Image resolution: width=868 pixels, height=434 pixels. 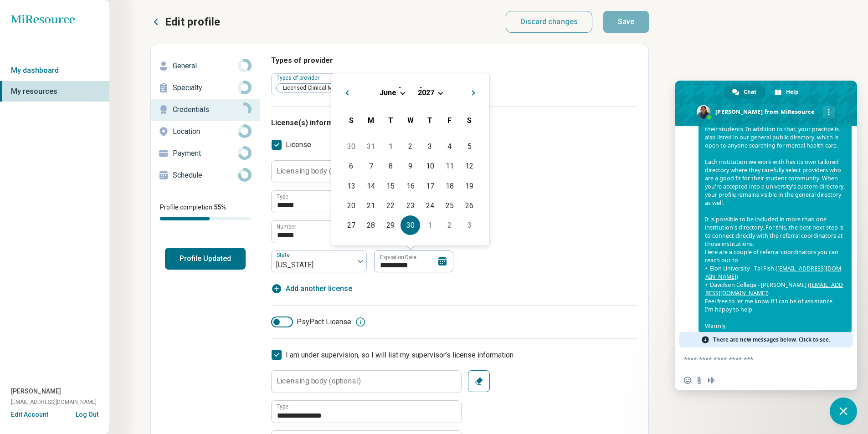 What do you see at coordinates (391, 205) in the screenshot?
I see `div: Choose Tuesday, June 22nd, 2027` at bounding box center [391, 205].